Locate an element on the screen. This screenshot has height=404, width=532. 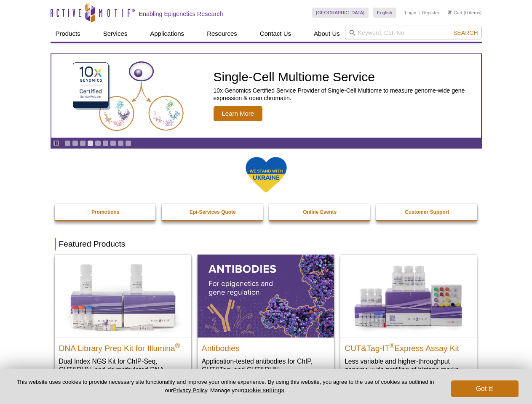
a: Online Events is located at coordinates (320, 212).